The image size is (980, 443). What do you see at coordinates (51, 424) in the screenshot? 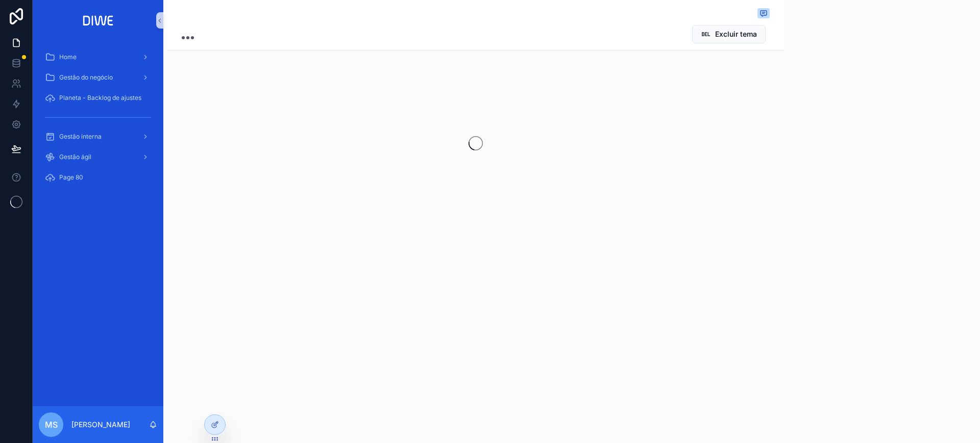
I see `span: MS` at bounding box center [51, 424].